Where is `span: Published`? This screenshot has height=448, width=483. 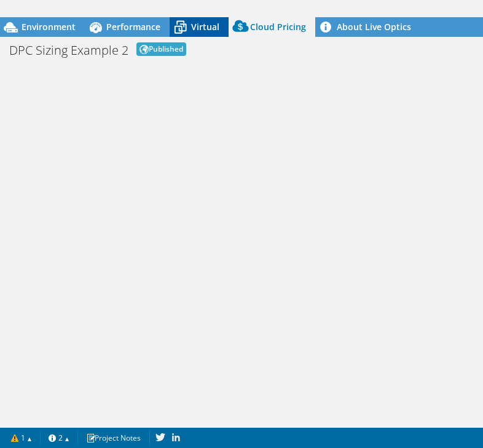 span: Published is located at coordinates (161, 49).